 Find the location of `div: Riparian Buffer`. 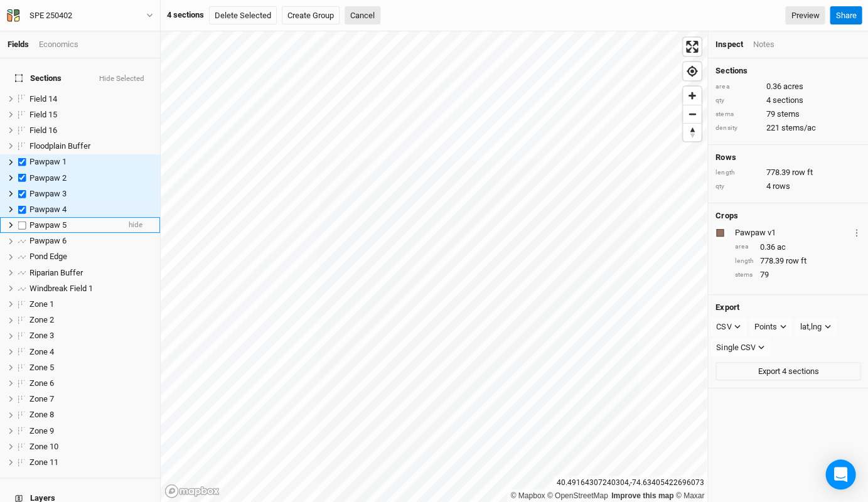

div: Riparian Buffer is located at coordinates (91, 273).